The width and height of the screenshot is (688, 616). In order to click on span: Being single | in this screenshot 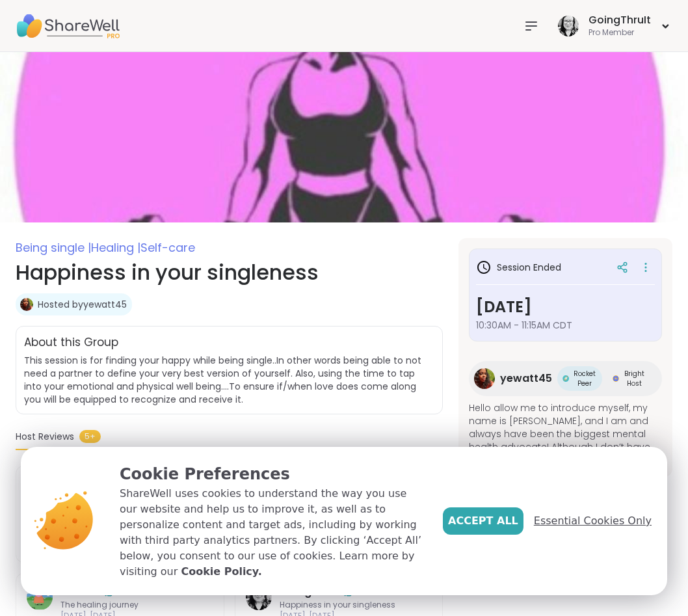, I will do `click(53, 247)`.